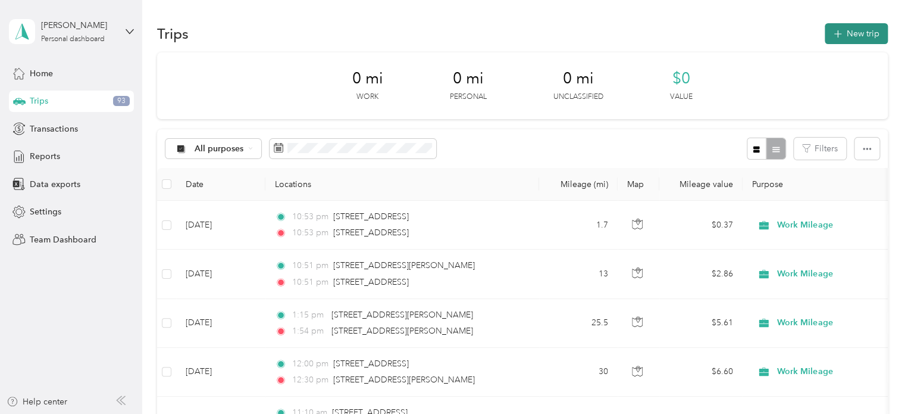 This screenshot has width=908, height=414. Describe the element at coordinates (579, 274) in the screenshot. I see `td: 13` at that location.